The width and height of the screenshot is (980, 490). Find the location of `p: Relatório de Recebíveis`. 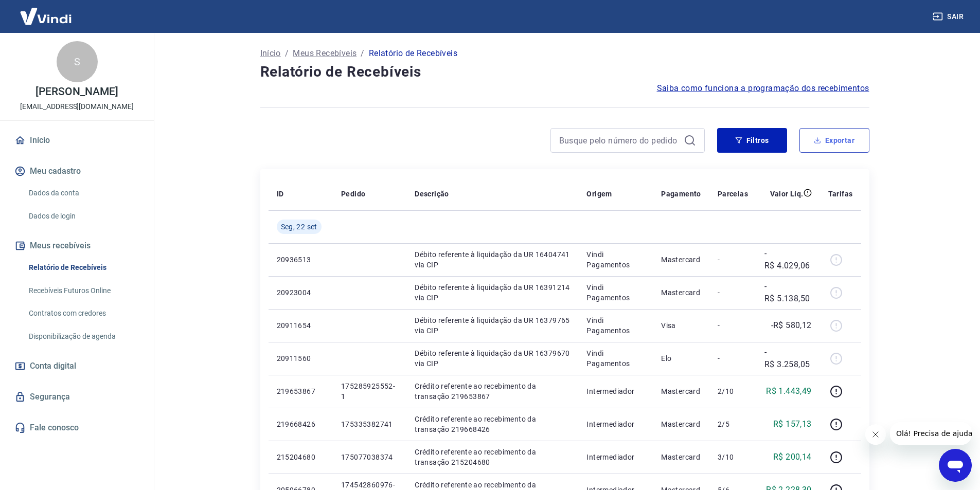

p: Relatório de Recebíveis is located at coordinates (413, 54).